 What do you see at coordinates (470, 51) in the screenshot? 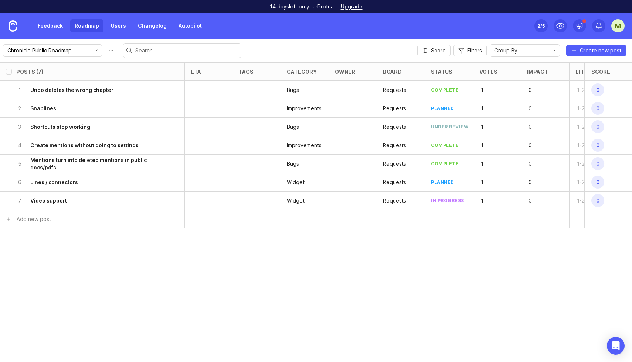
I see `button: Filters` at bounding box center [470, 51].